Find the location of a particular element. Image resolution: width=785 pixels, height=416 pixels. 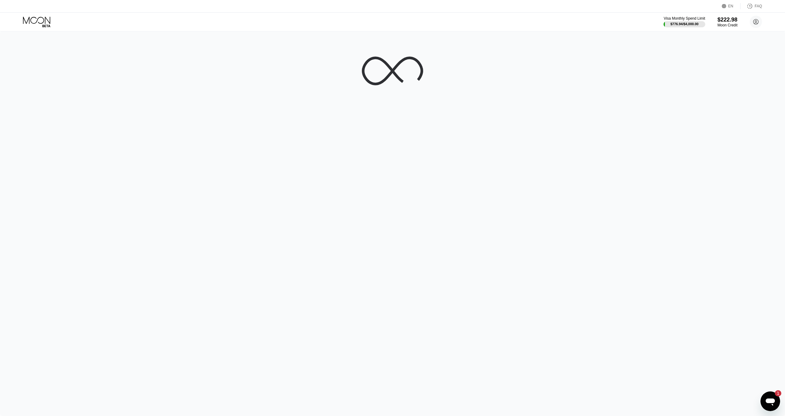

div: $222.98 is located at coordinates (728, 20).